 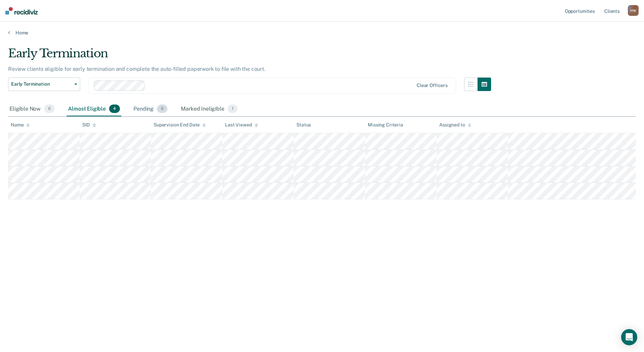 What do you see at coordinates (432, 85) in the screenshot?
I see `div: Clear officers` at bounding box center [432, 85].